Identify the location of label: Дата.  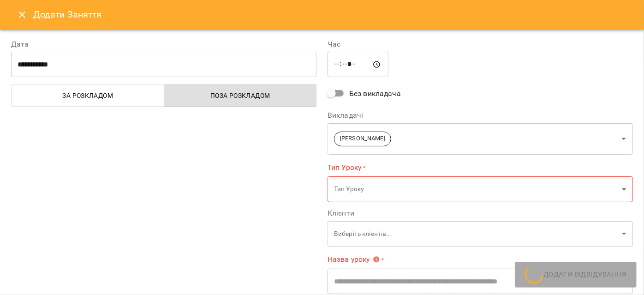
(164, 44).